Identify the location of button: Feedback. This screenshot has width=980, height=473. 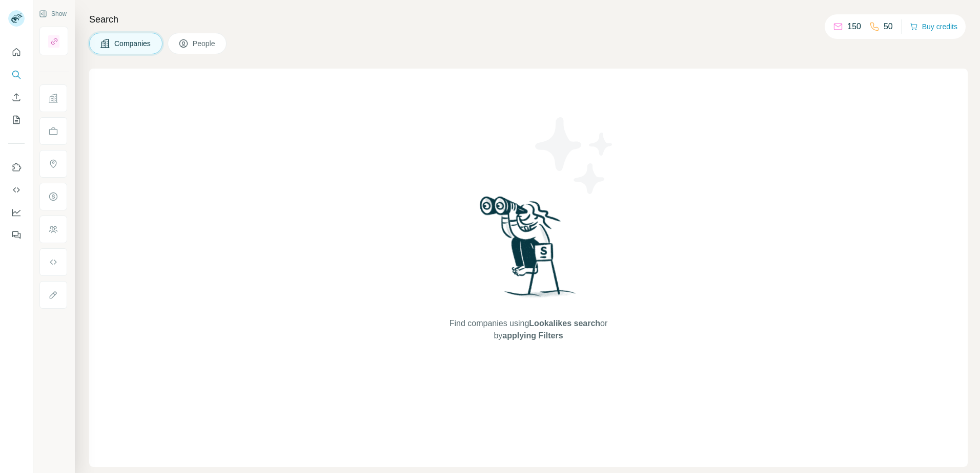
(17, 235).